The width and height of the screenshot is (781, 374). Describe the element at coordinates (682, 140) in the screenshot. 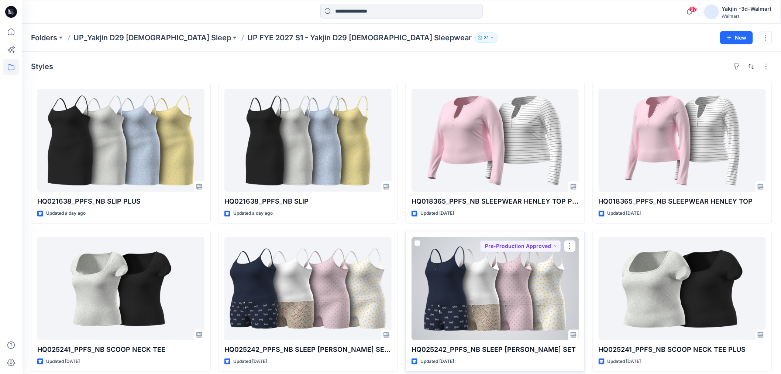

I see `a: HQ018365_PPFS_NB SLEEPWEAR HENLEY TOP` at that location.